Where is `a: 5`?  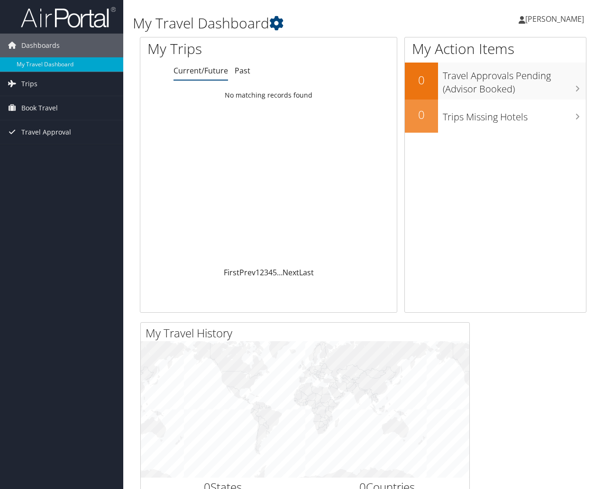 a: 5 is located at coordinates (274, 273).